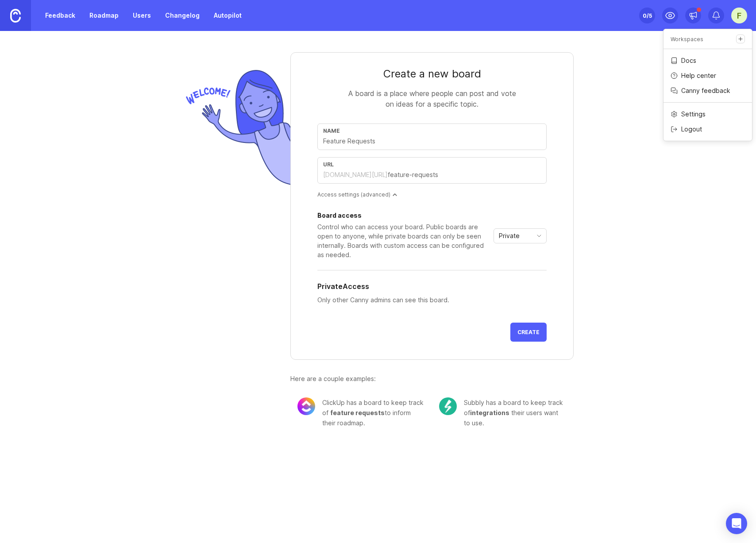 The height and width of the screenshot is (543, 756). What do you see at coordinates (306, 407) in the screenshot?
I see `img: 8cacae02fdad0b0645cb845173069bf5.png` at bounding box center [306, 407].